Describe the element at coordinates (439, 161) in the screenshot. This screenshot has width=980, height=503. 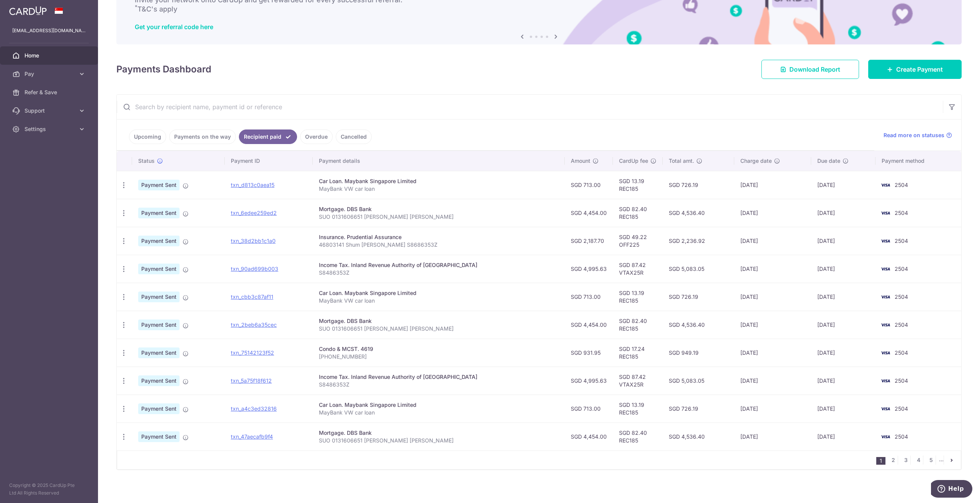
I see `th: Payment details` at that location.